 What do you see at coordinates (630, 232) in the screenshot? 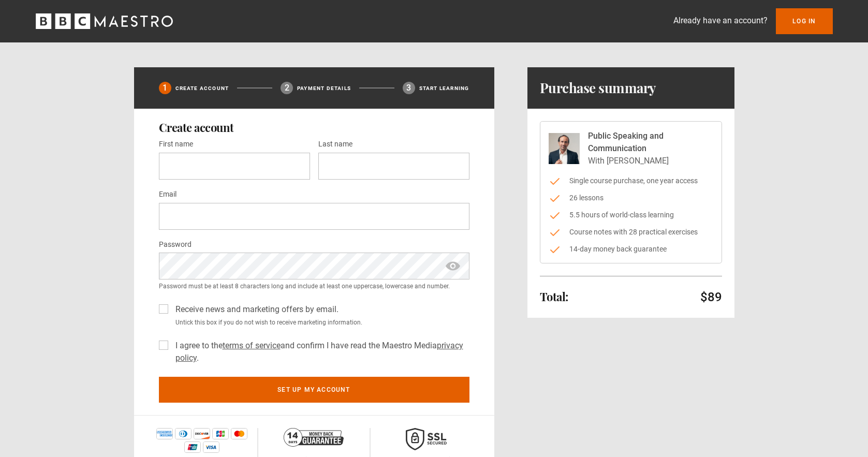
I see `li: Course notes with 28 practical exercises` at bounding box center [630, 232].